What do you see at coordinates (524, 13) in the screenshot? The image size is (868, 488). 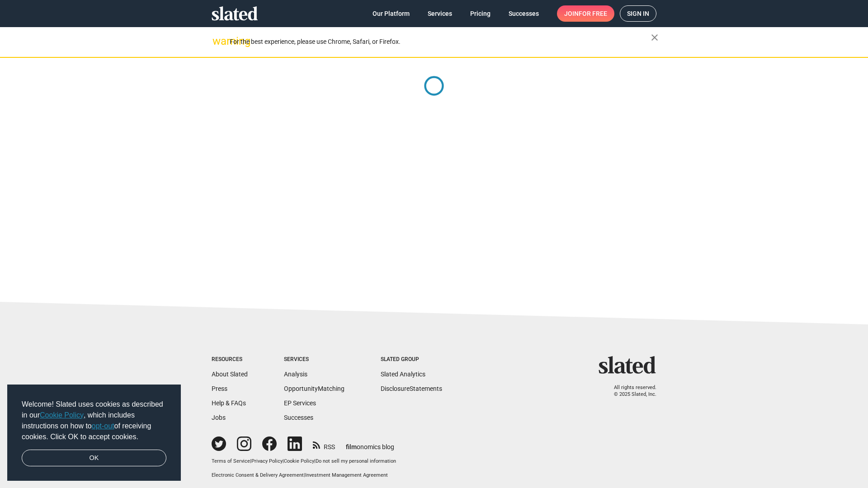 I see `span: Successes` at bounding box center [524, 13].